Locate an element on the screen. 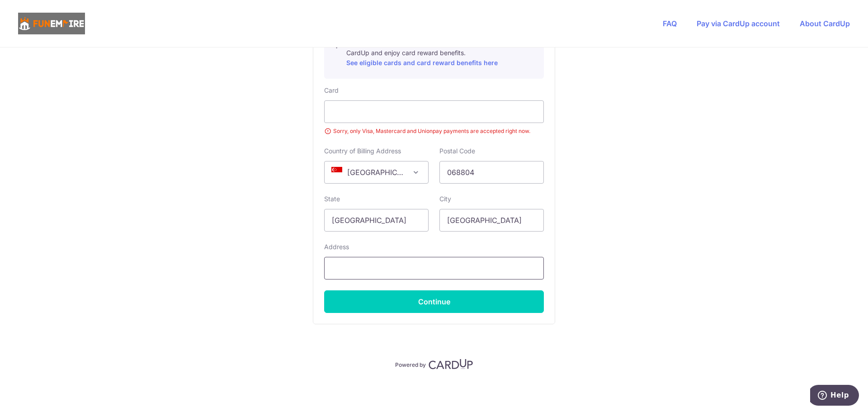 The width and height of the screenshot is (868, 412). span: Singapore is located at coordinates (376, 172).